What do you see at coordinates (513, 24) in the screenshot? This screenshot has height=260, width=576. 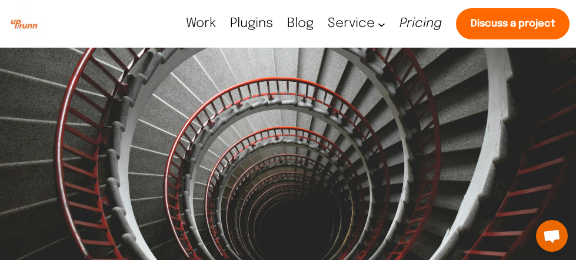 I see `strong: Discuss a project` at bounding box center [513, 24].